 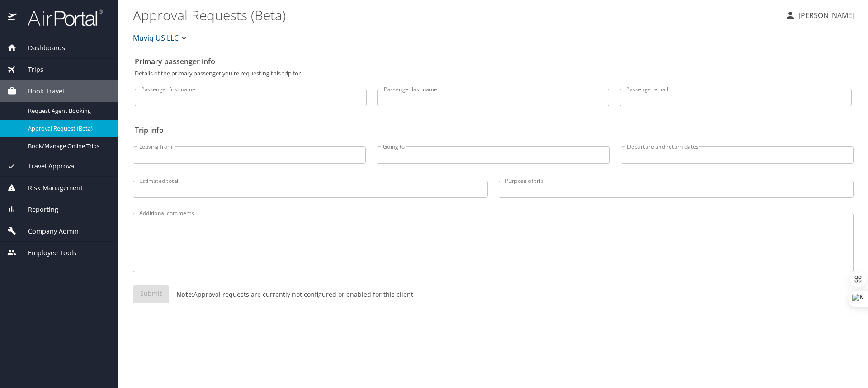 I want to click on p: Approval requests are currently not configured or enabled for this client, so click(x=291, y=294).